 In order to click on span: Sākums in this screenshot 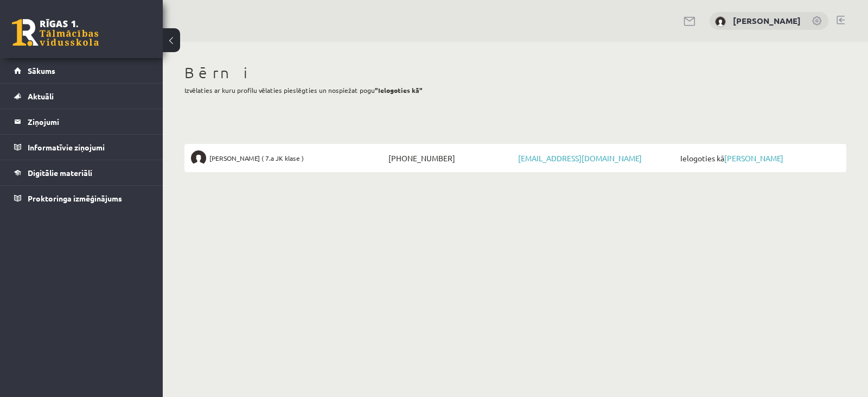, I will do `click(41, 71)`.